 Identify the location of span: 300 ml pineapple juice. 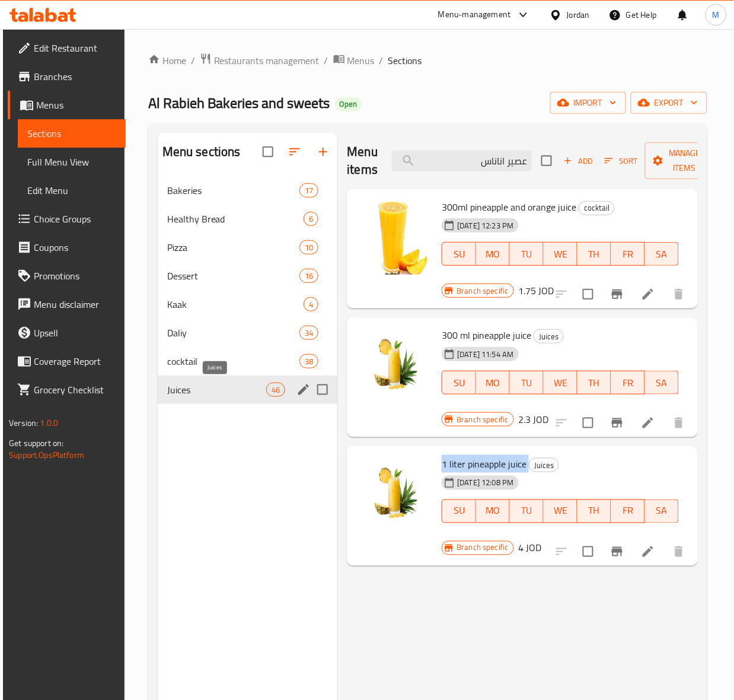
(486, 335).